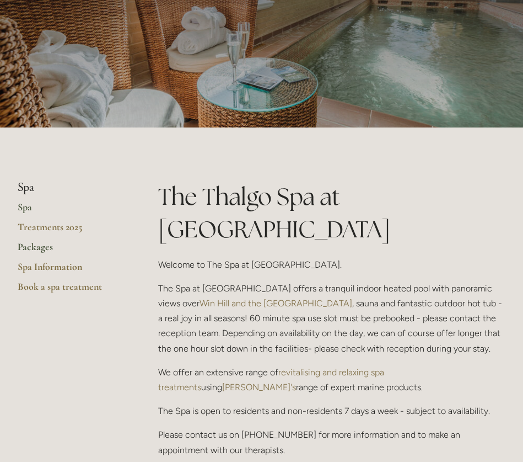 Image resolution: width=523 pixels, height=462 pixels. Describe the element at coordinates (70, 270) in the screenshot. I see `a: Spa Information` at that location.